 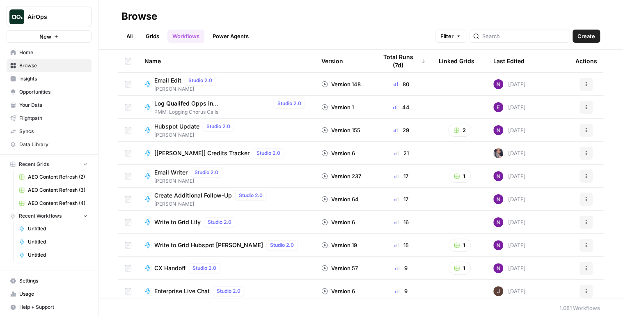 I want to click on span: Hubspot Update, so click(x=177, y=126).